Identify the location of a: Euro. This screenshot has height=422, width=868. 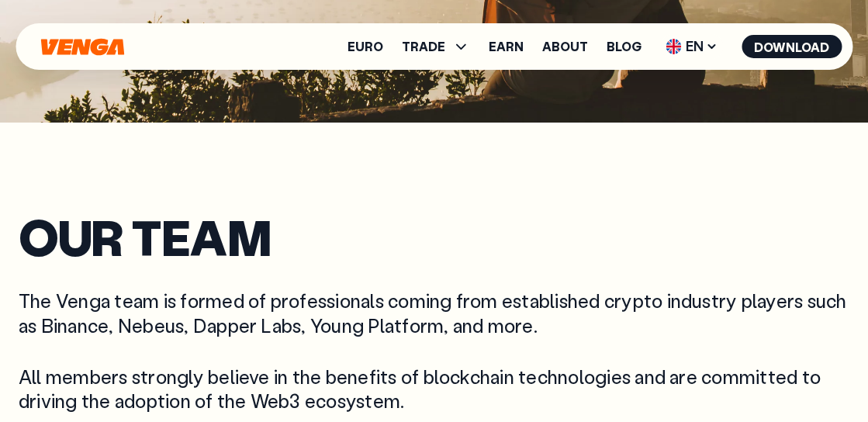
(365, 47).